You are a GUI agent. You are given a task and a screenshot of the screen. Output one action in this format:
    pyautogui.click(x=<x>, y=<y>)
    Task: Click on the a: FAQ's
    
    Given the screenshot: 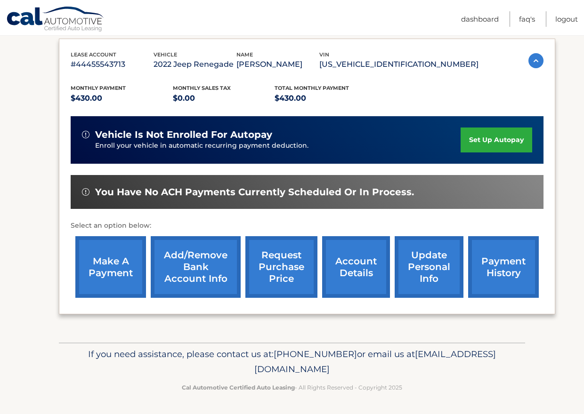 What is the action you would take?
    pyautogui.click(x=527, y=19)
    